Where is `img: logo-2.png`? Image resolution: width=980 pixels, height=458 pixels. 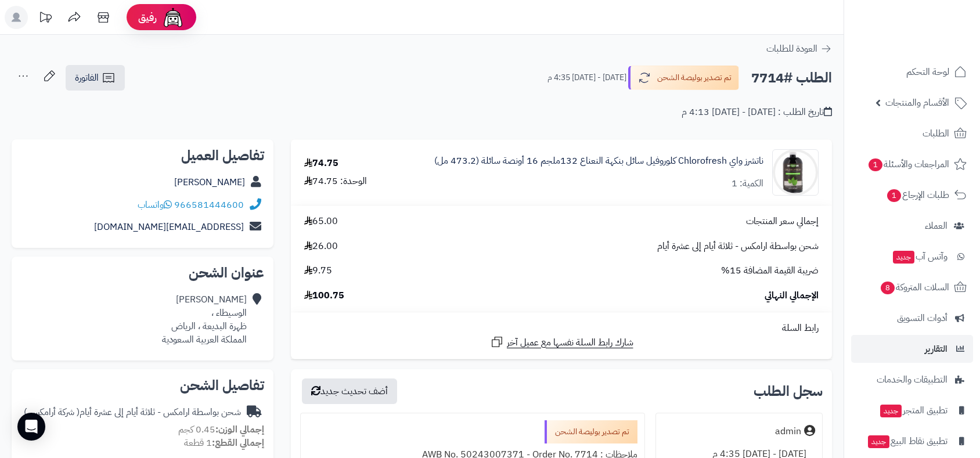
img: logo-2.png is located at coordinates (934, 21).